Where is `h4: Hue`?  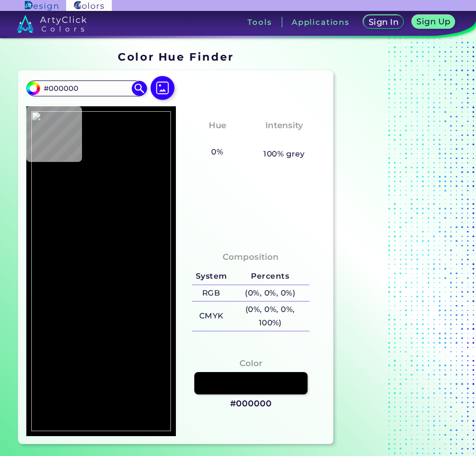
h4: Hue is located at coordinates (217, 125).